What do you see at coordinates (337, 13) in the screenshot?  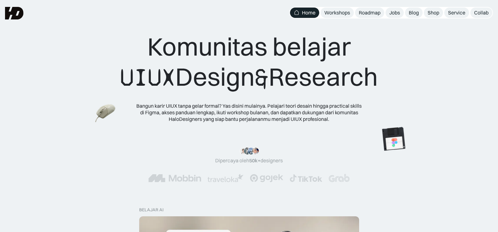 I see `div: Workshops` at bounding box center [337, 13].